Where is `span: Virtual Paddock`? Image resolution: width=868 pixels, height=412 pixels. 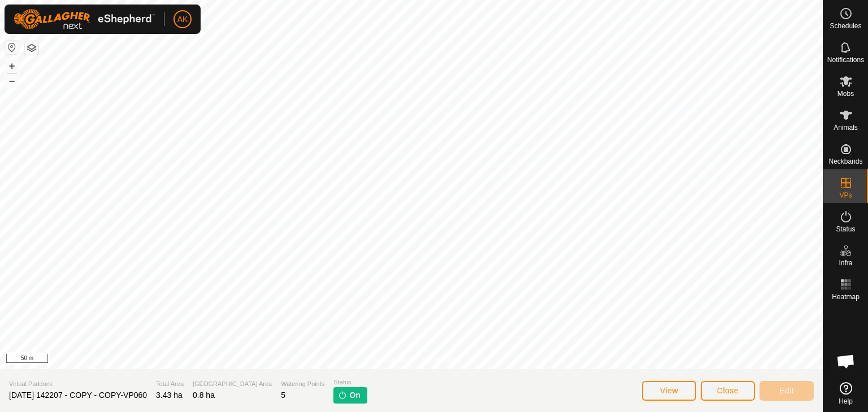 span: Virtual Paddock is located at coordinates (78, 384).